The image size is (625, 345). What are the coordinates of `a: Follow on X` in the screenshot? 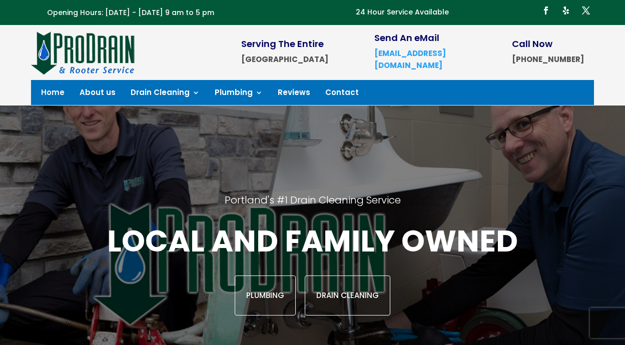 It's located at (586, 11).